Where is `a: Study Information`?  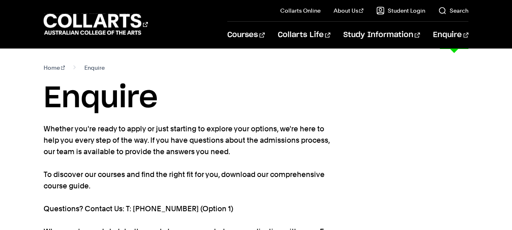 a: Study Information is located at coordinates (382, 35).